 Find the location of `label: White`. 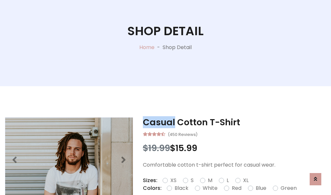

label: White is located at coordinates (210, 188).